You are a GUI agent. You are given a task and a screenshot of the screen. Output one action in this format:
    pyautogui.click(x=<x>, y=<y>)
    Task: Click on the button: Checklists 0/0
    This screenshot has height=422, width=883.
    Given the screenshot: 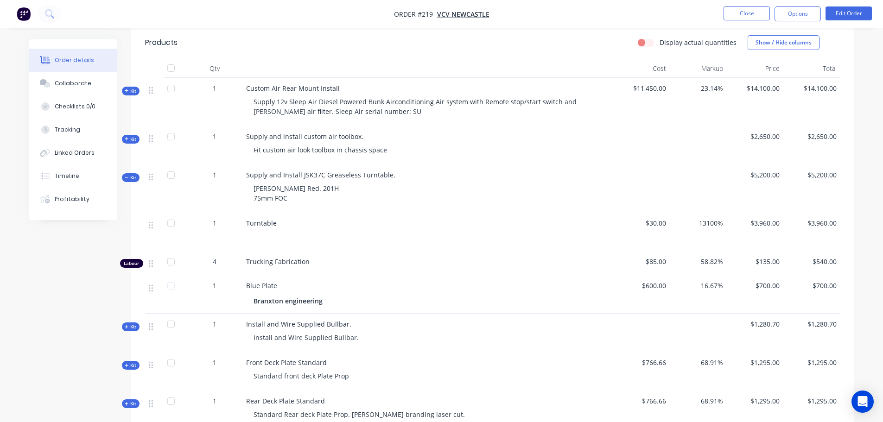 What is the action you would take?
    pyautogui.click(x=73, y=107)
    